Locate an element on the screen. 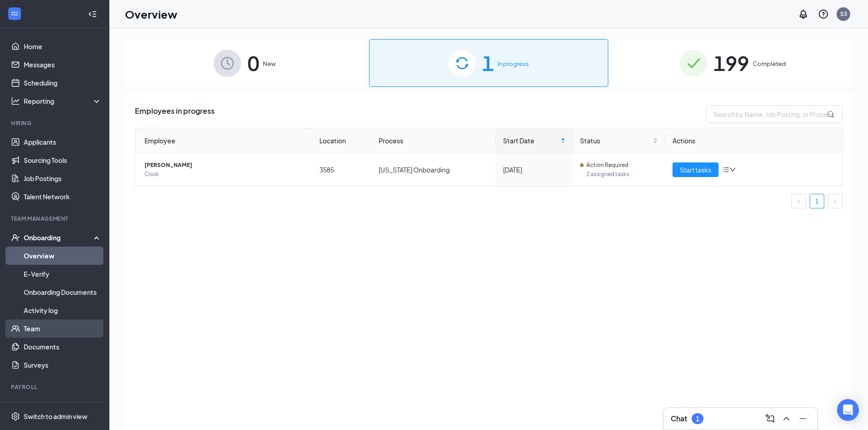  div: Payroll is located at coordinates (55, 387).